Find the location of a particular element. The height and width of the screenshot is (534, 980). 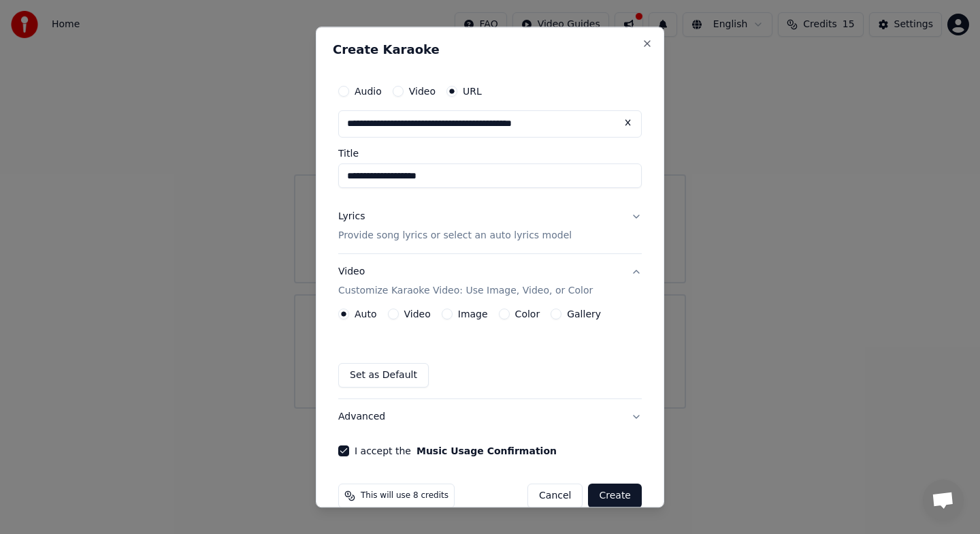

span: This will use 8 credits is located at coordinates (404, 496).